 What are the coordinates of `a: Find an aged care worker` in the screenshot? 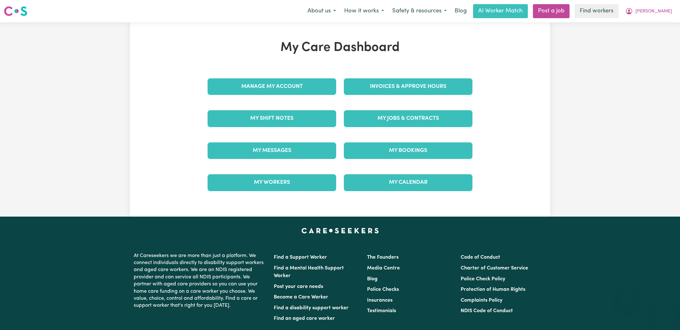 It's located at (305, 319).